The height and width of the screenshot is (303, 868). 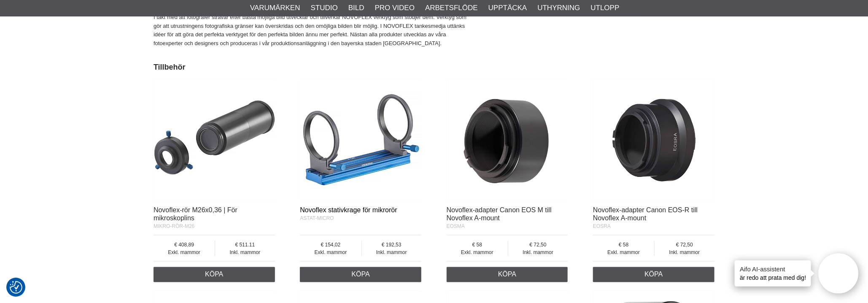 I want to click on font: Upptäcka, so click(x=508, y=7).